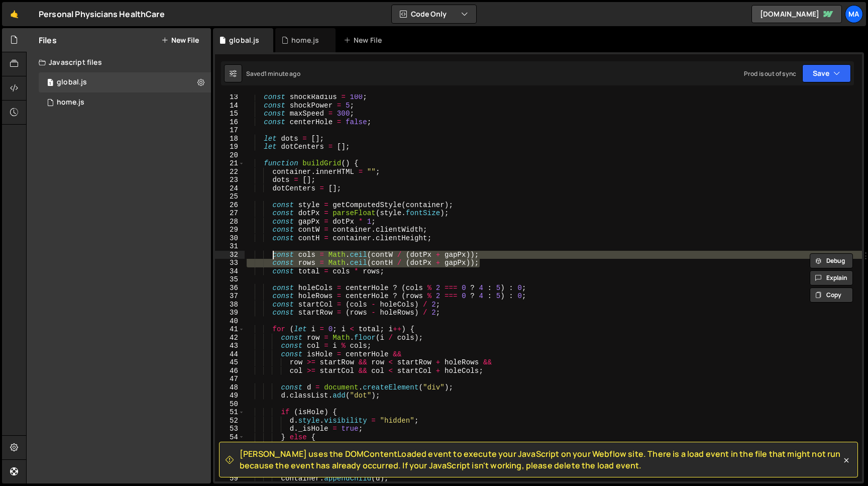 The width and height of the screenshot is (868, 486). I want to click on div: 40, so click(230, 321).